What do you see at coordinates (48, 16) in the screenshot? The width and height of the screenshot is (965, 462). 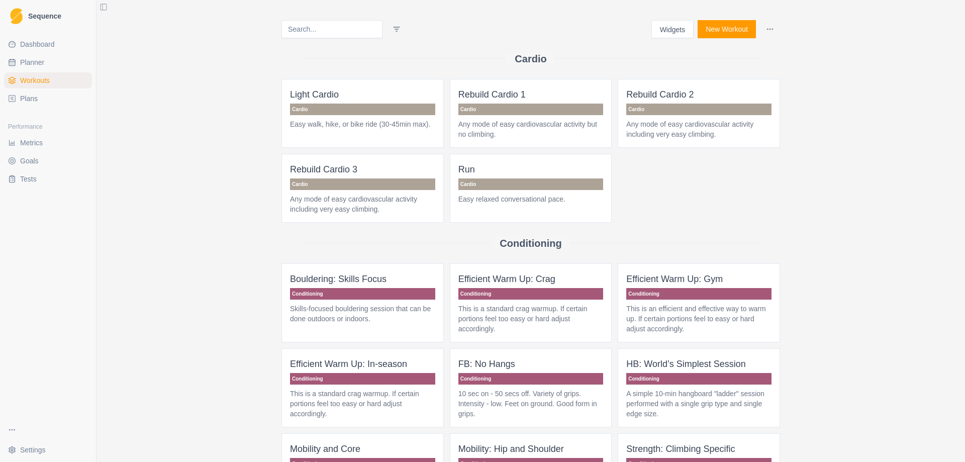 I see `a: LogoSequence` at bounding box center [48, 16].